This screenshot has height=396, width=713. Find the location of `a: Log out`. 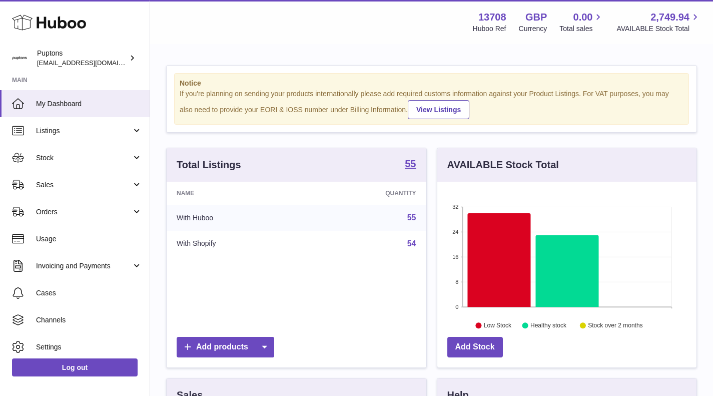

a: Log out is located at coordinates (75, 367).